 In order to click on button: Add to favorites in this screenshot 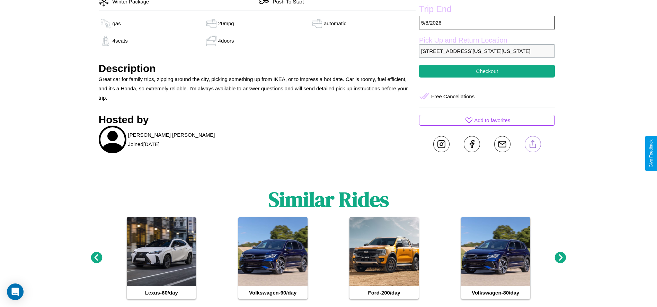, I will do `click(487, 120)`.